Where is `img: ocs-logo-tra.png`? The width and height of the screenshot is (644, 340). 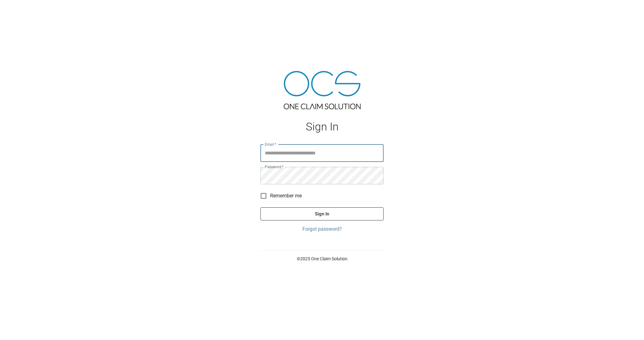 img: ocs-logo-tra.png is located at coordinates (322, 90).